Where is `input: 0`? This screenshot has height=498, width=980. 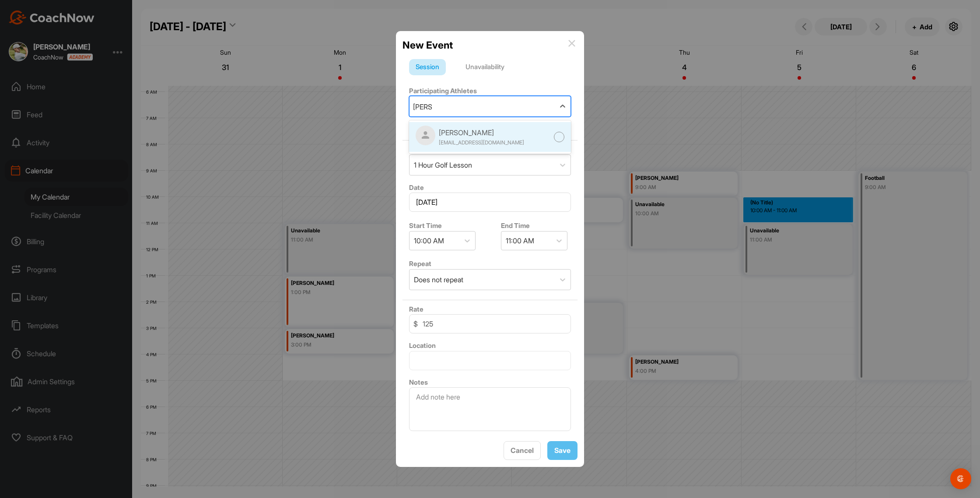
input: 0 is located at coordinates (490, 323).